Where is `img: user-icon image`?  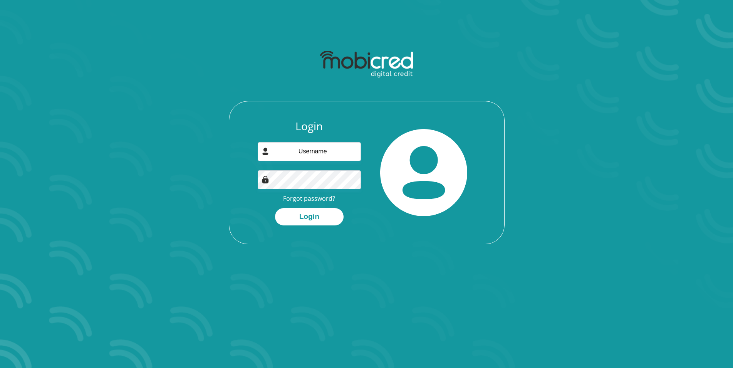 img: user-icon image is located at coordinates (265, 151).